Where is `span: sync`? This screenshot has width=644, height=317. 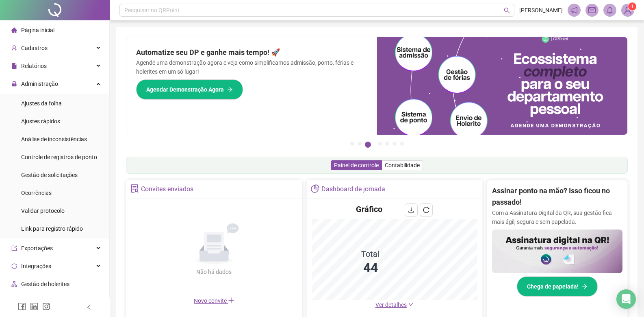 span: sync is located at coordinates (14, 266).